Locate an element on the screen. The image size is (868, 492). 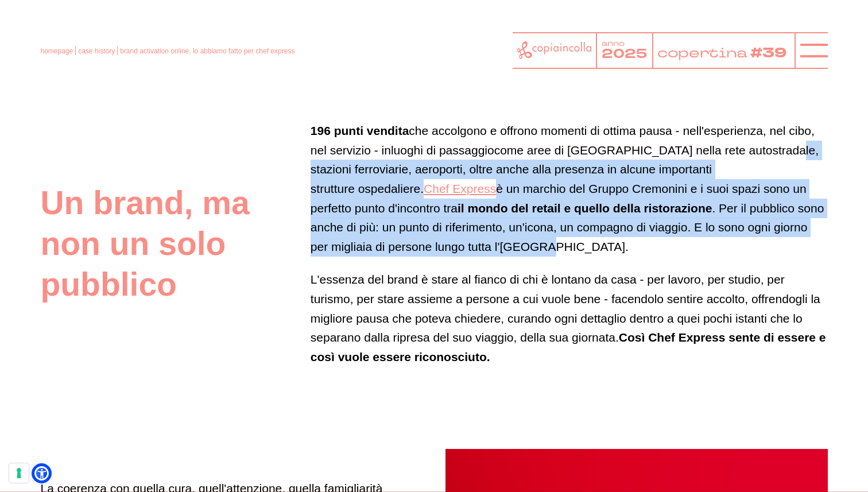
div: v 4.0.25 is located at coordinates (44, 23).